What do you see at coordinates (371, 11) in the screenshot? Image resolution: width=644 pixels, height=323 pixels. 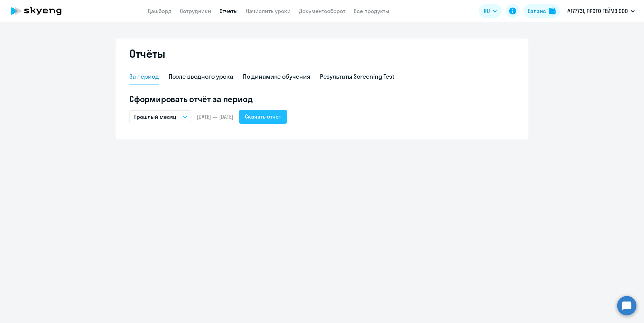 I see `a: Все продукты` at bounding box center [371, 11].